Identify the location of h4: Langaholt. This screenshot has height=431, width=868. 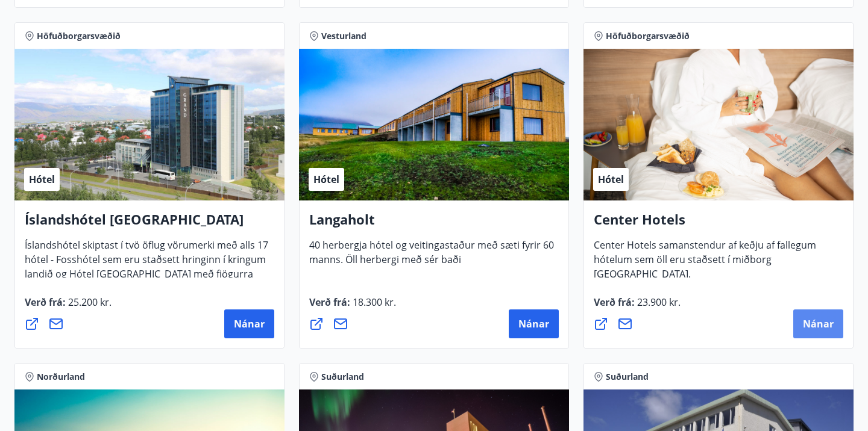
(434, 224).